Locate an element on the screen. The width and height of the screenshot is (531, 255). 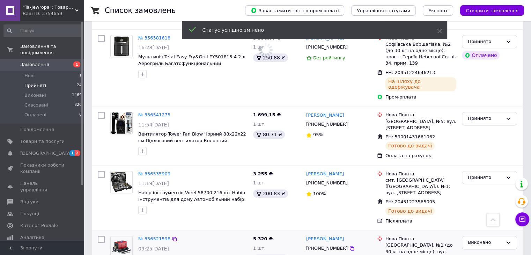
button: Управління статусами is located at coordinates (383, 10).